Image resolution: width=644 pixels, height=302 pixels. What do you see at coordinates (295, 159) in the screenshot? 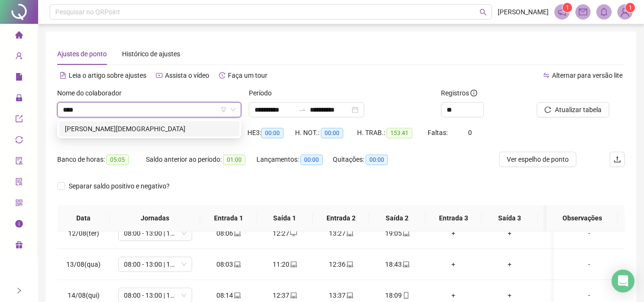
I see `div: Lançamentos:` at bounding box center [295, 159].